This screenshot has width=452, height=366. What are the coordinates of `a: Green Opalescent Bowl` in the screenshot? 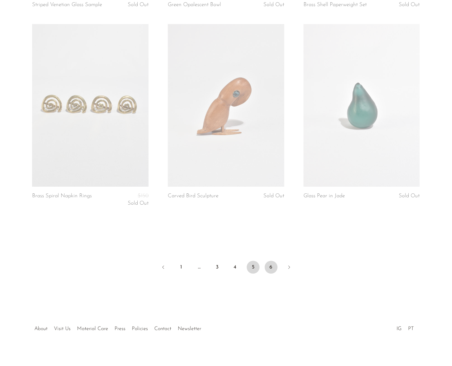 It's located at (194, 5).